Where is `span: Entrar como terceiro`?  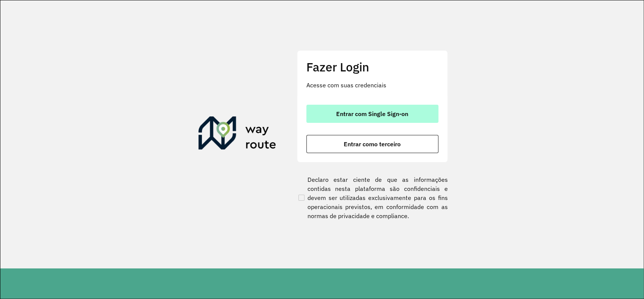 span: Entrar como terceiro is located at coordinates (372, 144).